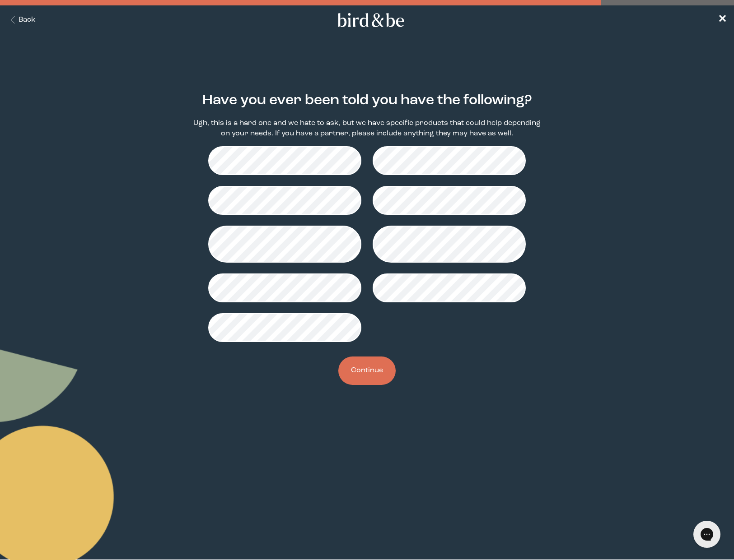  I want to click on p: Ugh, this is a hard one and we hate to ask, but we have specific products that could help dependi..., so click(367, 128).